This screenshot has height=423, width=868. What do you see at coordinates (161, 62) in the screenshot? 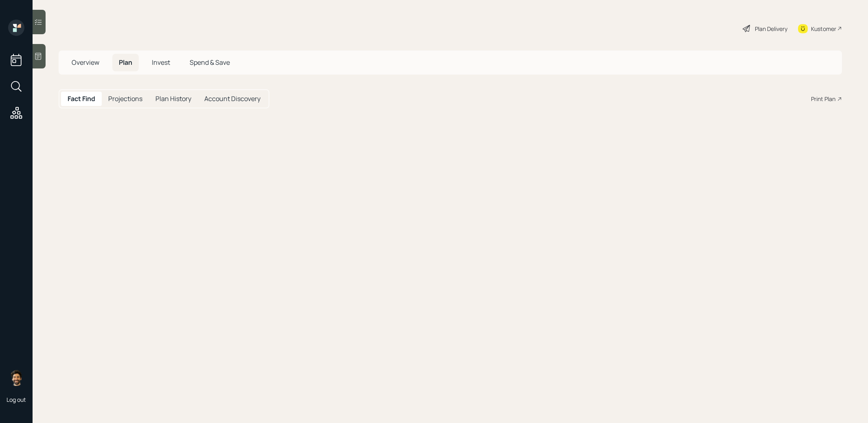
I see `span: Invest` at bounding box center [161, 62].